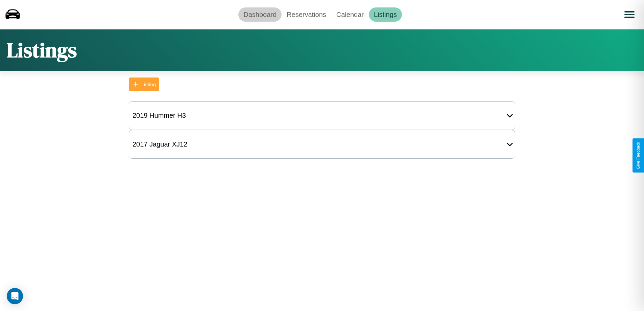 The width and height of the screenshot is (644, 311). I want to click on div: 2017 Jaguar XJ12, so click(160, 144).